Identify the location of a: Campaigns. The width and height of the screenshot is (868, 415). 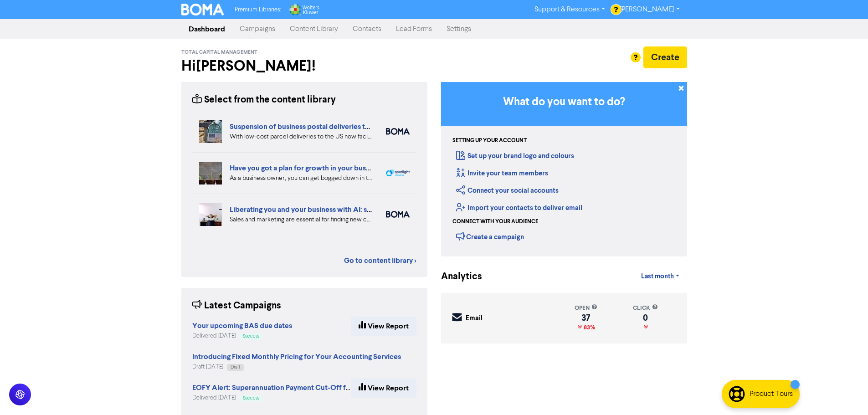
(257, 29).